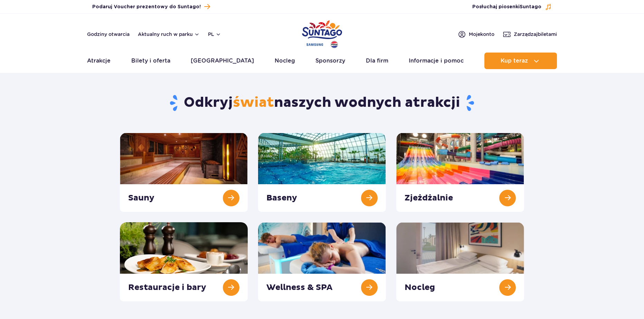 This screenshot has width=644, height=319. I want to click on span: Posłuchaj piosenki, so click(507, 7).